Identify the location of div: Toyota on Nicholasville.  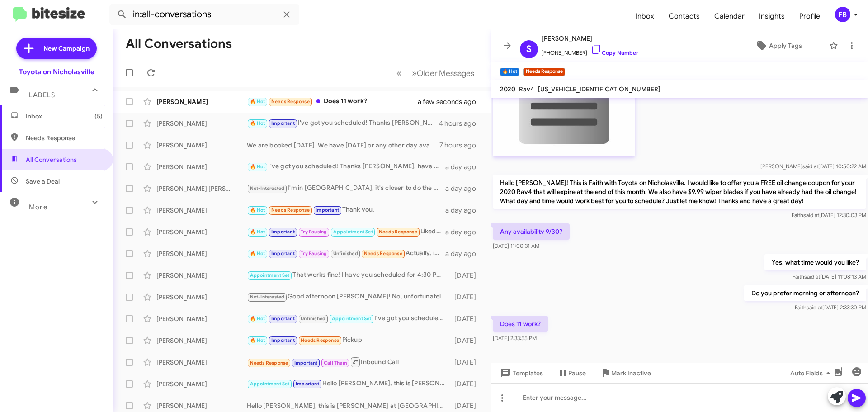
(56, 72).